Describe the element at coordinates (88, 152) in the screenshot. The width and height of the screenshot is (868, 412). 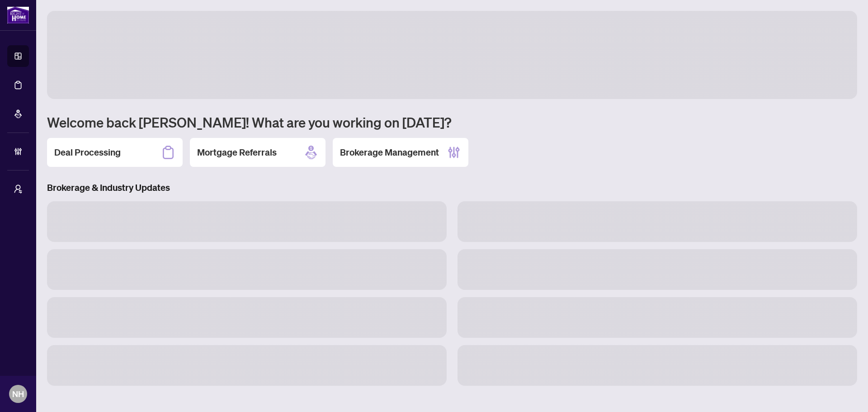
I see `h2: Deal Processing` at that location.